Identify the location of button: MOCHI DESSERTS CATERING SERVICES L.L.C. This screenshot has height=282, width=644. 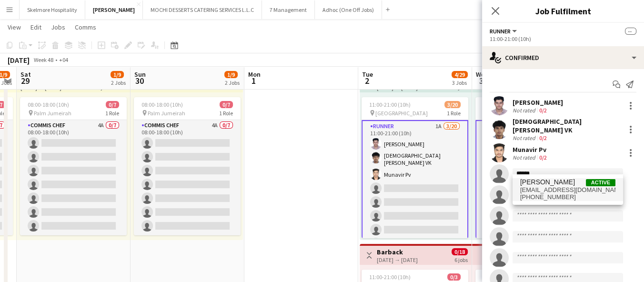
(202, 10).